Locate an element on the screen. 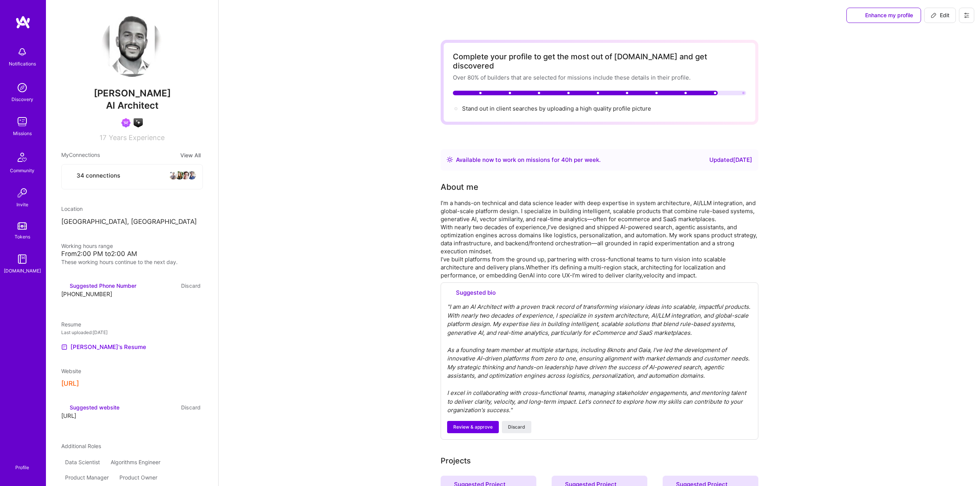  div: I’m a hands-on technical and data science leader with deep expertise in system architecture, AI/L... is located at coordinates (599, 239).